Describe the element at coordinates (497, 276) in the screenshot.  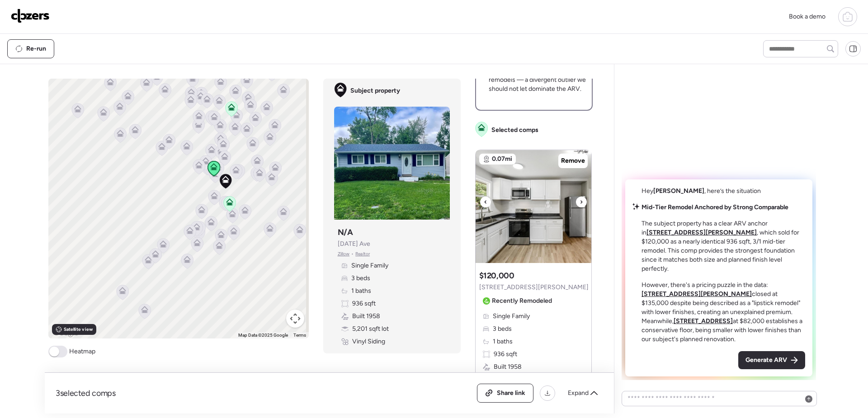
I see `h3: $120,000` at that location.